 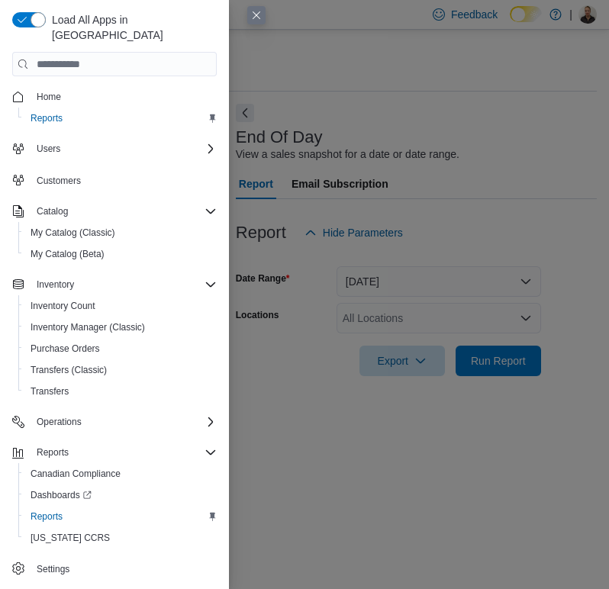 What do you see at coordinates (121, 254) in the screenshot?
I see `button: My Catalog (Beta)` at bounding box center [121, 254].